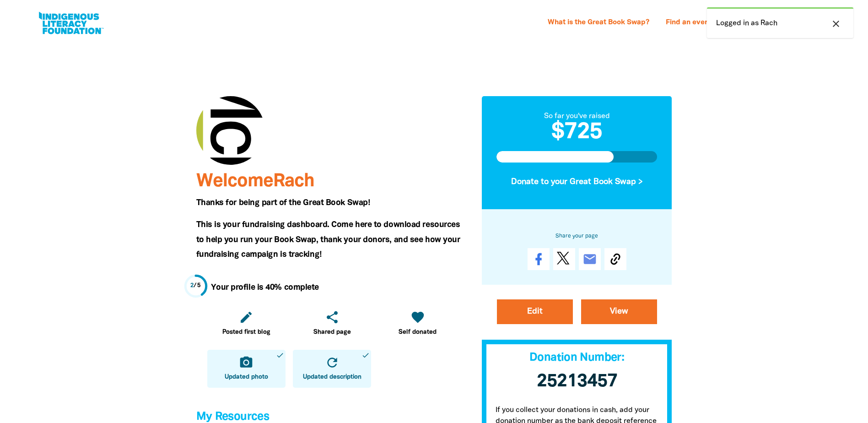 The image size is (868, 423). What do you see at coordinates (564, 259) in the screenshot?
I see `a: Post` at bounding box center [564, 259].